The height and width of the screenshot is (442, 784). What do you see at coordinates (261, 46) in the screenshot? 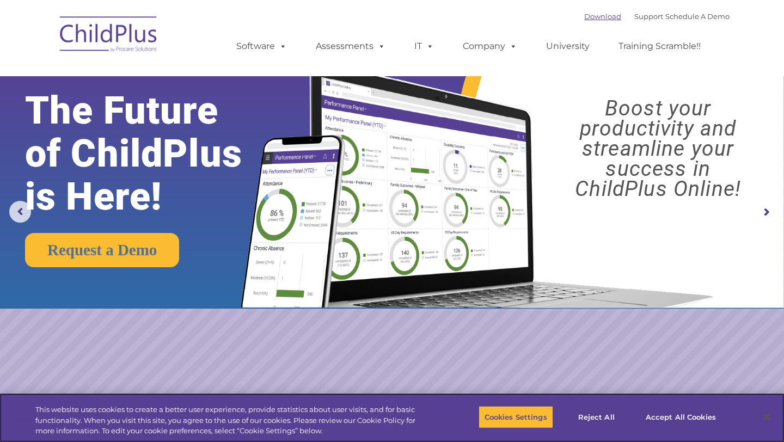
I see `a: Software` at bounding box center [261, 46].